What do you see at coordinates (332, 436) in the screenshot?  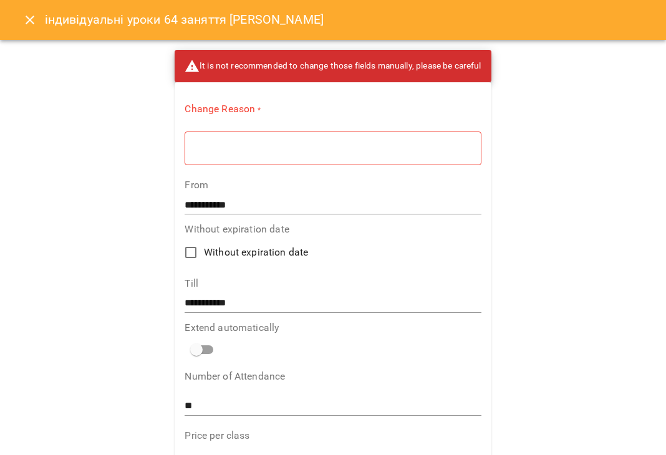 I see `label: Price per class` at bounding box center [332, 436].